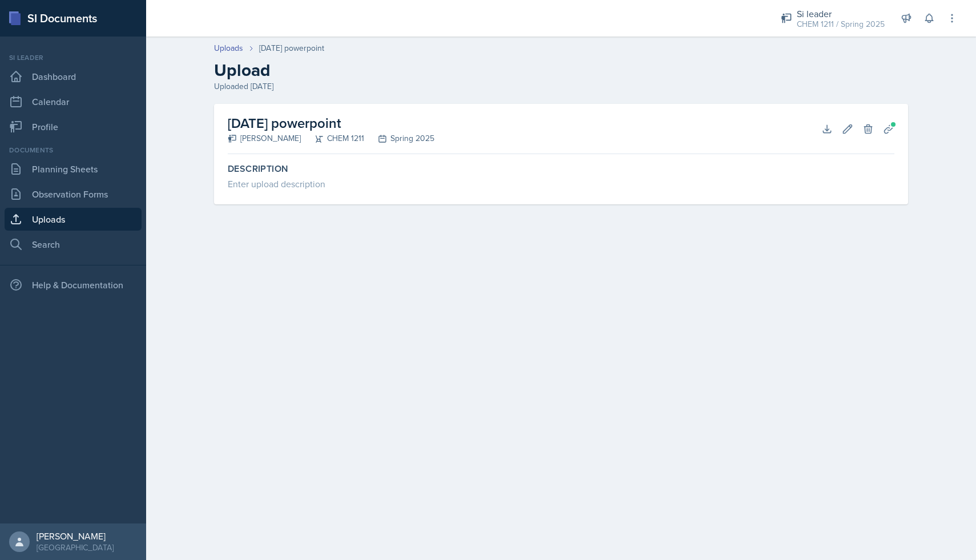 This screenshot has height=560, width=976. What do you see at coordinates (841, 24) in the screenshot?
I see `div: CHEM 1211 / Spring 2025` at bounding box center [841, 24].